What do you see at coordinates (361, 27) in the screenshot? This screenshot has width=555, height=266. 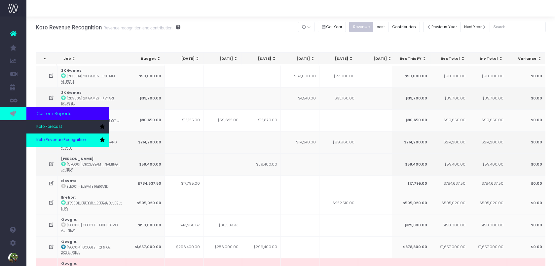 I see `button: Revenue` at bounding box center [361, 27].